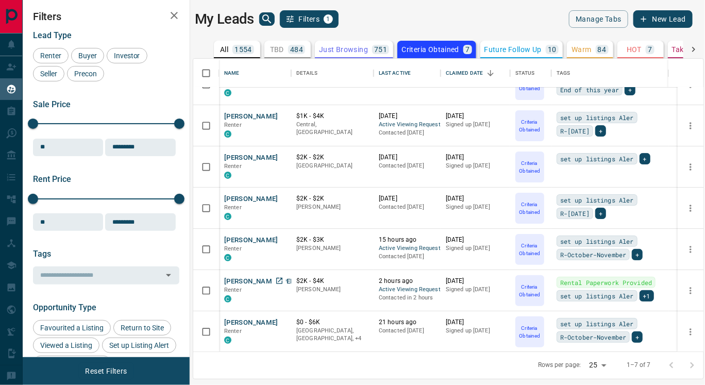 The image size is (705, 385). I want to click on p: $2K - $3K, so click(332, 240).